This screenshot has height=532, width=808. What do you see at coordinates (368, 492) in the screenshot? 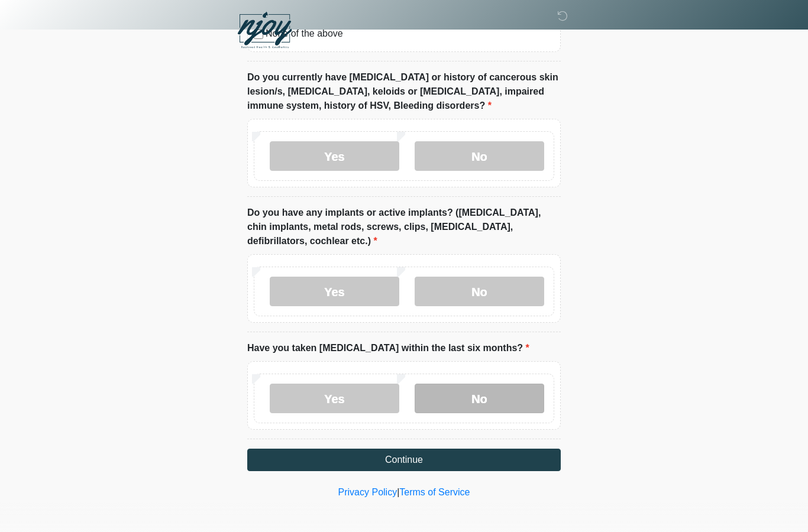
I see `a: Privacy Policy` at bounding box center [368, 492].